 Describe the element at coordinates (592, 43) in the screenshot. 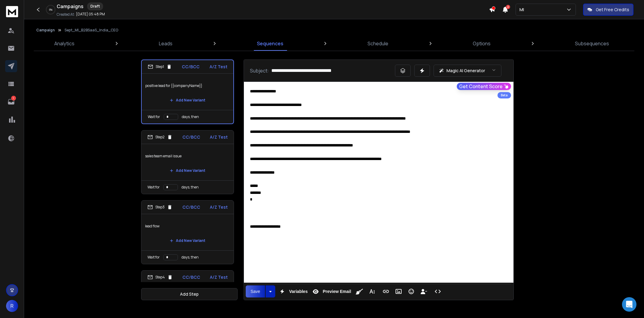

I see `p: Subsequences` at that location.